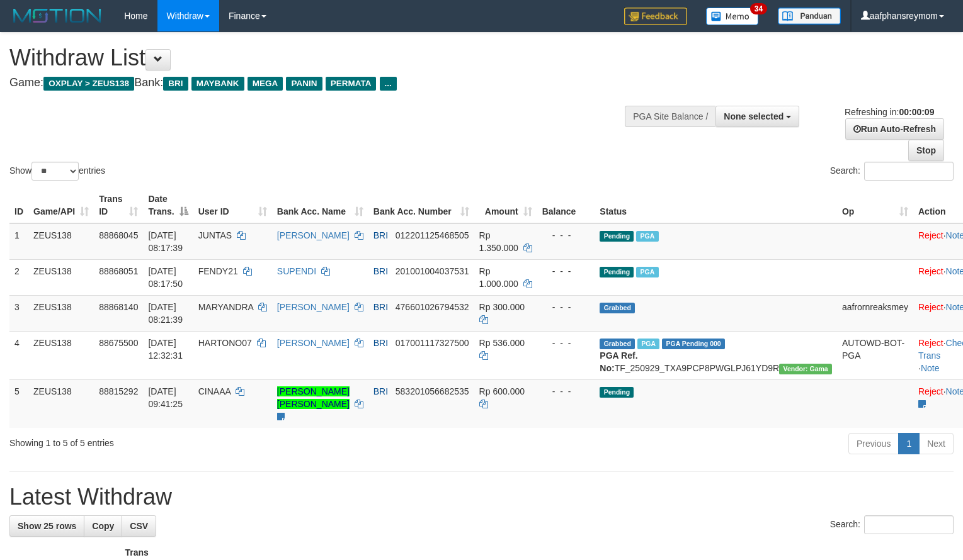  What do you see at coordinates (481, 497) in the screenshot?
I see `h1: Latest Withdraw` at bounding box center [481, 497].